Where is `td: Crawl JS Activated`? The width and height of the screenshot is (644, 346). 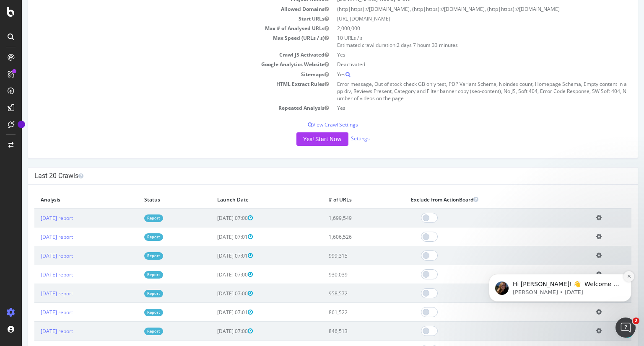 td: Crawl JS Activated is located at coordinates (162, 55).